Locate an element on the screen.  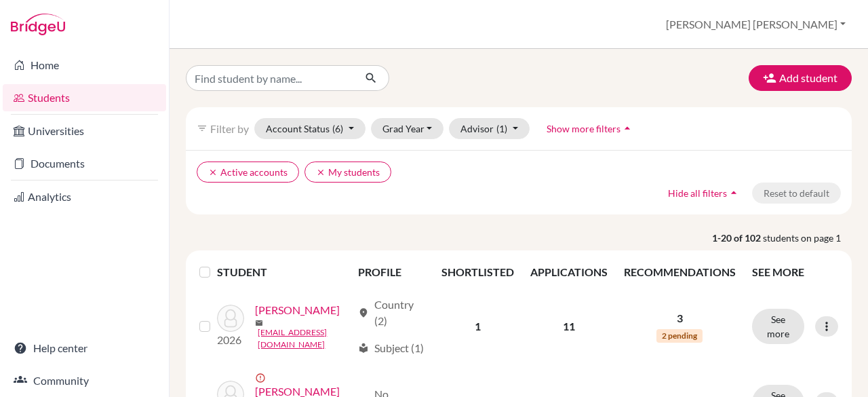
th: SHORTLISTED is located at coordinates (477, 272).